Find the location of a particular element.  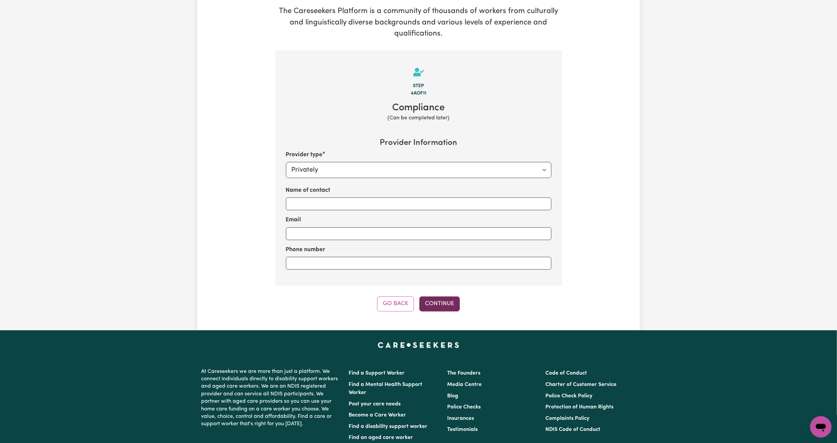

a: Find a Support Worker is located at coordinates (377, 373).